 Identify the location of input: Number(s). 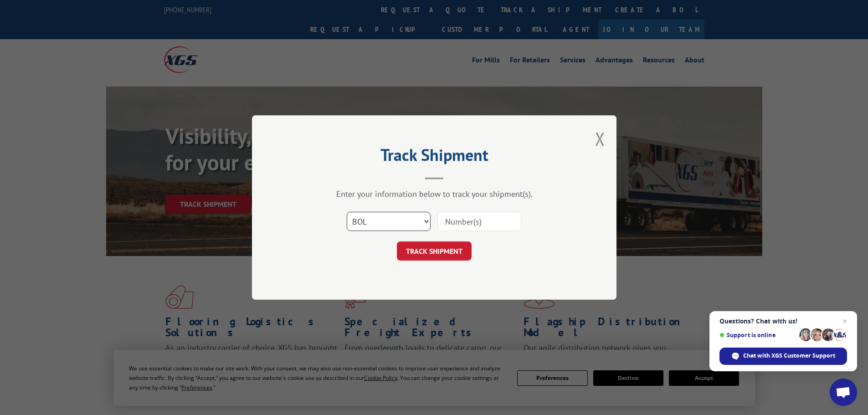
(479, 221).